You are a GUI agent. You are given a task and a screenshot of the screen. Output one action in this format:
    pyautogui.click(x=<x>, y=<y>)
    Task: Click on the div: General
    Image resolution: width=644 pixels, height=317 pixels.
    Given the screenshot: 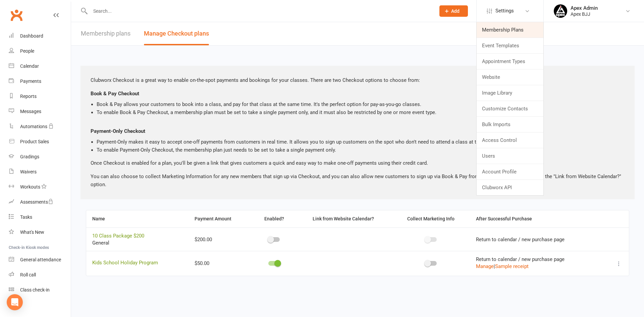 What is the action you would take?
    pyautogui.click(x=137, y=243)
    